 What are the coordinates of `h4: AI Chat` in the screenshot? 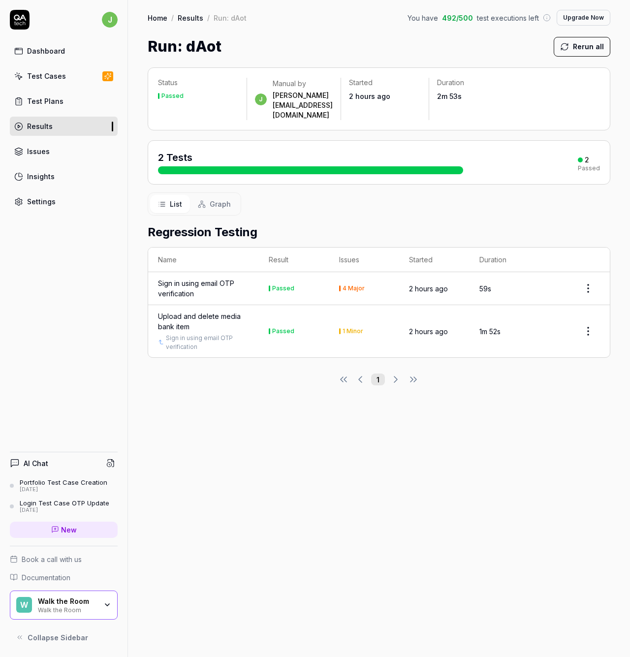 It's located at (36, 463).